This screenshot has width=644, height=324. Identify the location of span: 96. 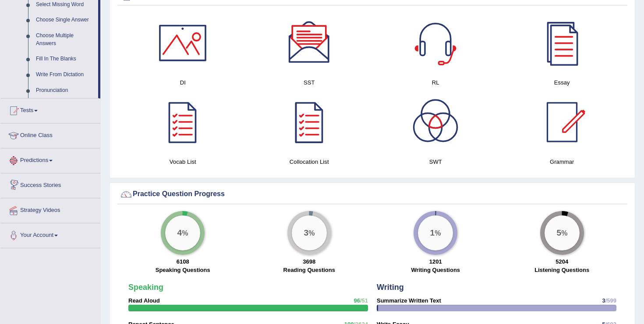
(357, 300).